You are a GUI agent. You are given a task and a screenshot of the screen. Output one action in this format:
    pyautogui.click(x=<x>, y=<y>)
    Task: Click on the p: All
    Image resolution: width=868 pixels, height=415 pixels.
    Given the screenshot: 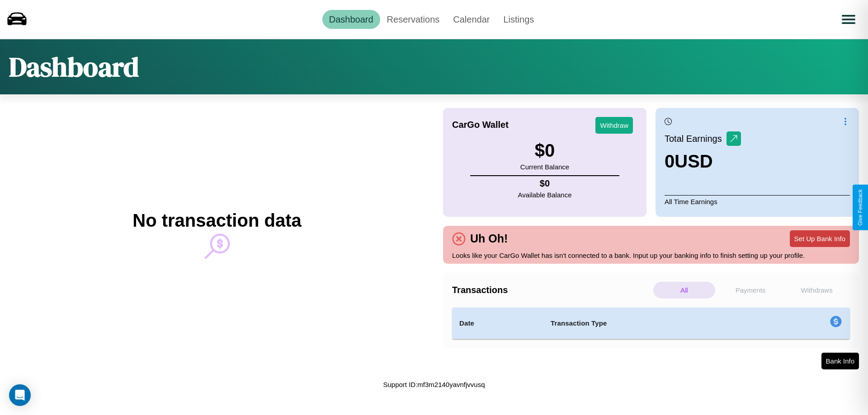 What is the action you would take?
    pyautogui.click(x=684, y=290)
    